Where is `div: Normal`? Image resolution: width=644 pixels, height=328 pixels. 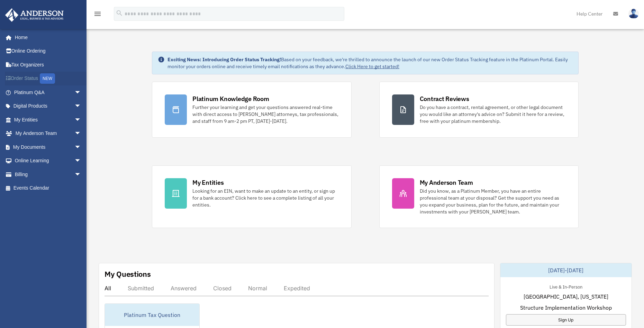
div: Normal is located at coordinates (258, 289).